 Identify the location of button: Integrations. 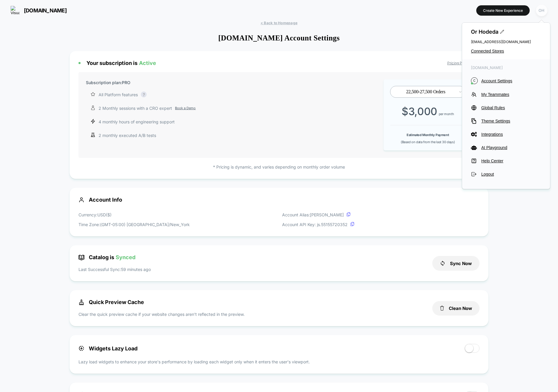
(506, 134).